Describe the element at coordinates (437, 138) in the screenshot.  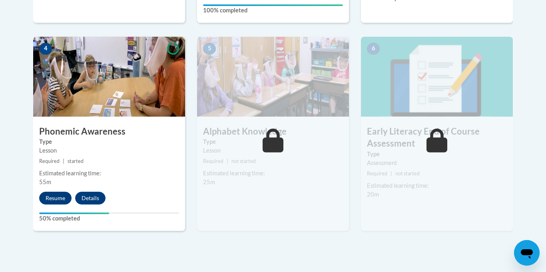
I see `h3: Early Literacy End of Course Assessment` at that location.